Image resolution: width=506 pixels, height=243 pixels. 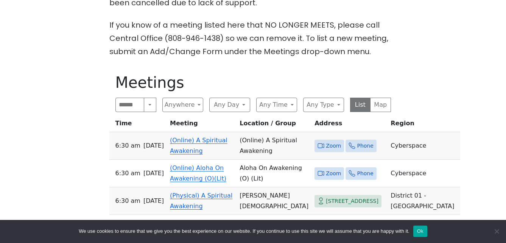 What do you see at coordinates (201, 201) in the screenshot?
I see `a: (Physical) A Spiritual Awakening` at bounding box center [201, 201].